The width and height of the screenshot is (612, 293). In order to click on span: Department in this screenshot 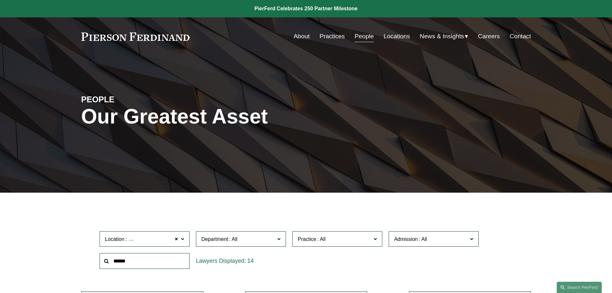, I will do `click(215, 239)`.